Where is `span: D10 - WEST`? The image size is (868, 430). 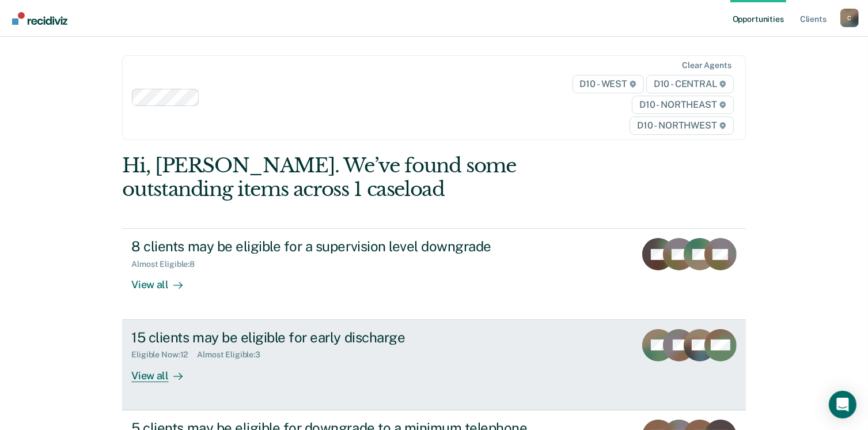
span: D10 - WEST is located at coordinates (608, 84).